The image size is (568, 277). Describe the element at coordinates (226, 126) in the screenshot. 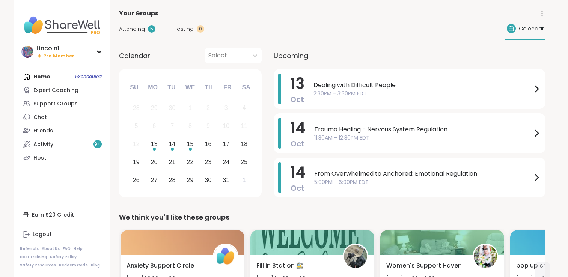

I see `div: Not available Friday, October 10th, 2025` at that location.